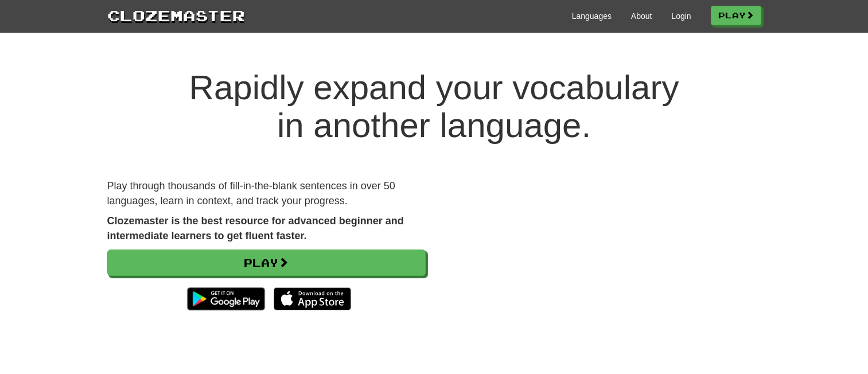 The height and width of the screenshot is (374, 868). I want to click on a: About, so click(641, 16).